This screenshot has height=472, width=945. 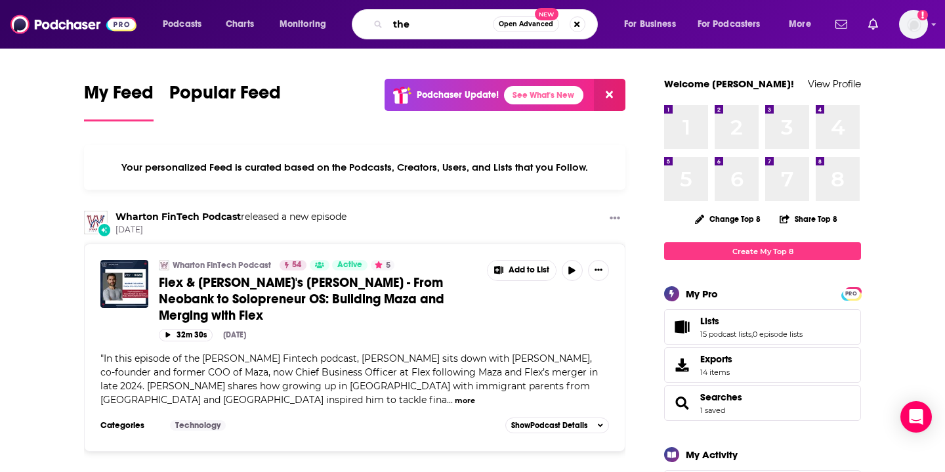 I want to click on img: User Profile, so click(x=914, y=24).